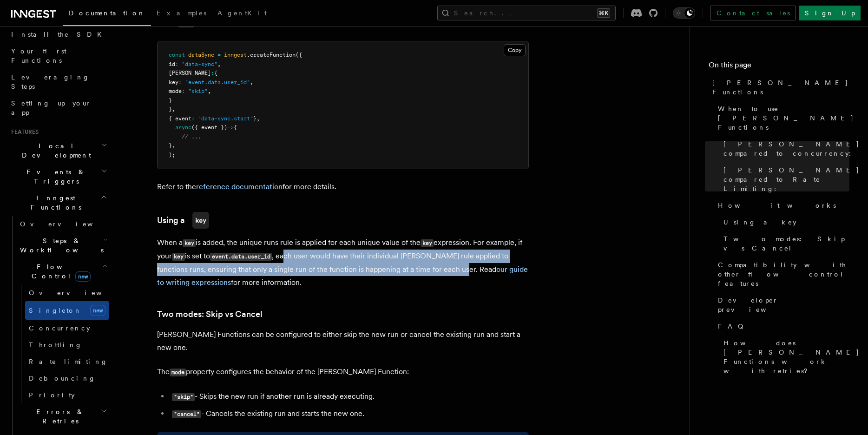 This screenshot has height=435, width=868. Describe the element at coordinates (63, 344) in the screenshot. I see `div: Flow Controlnew` at that location.